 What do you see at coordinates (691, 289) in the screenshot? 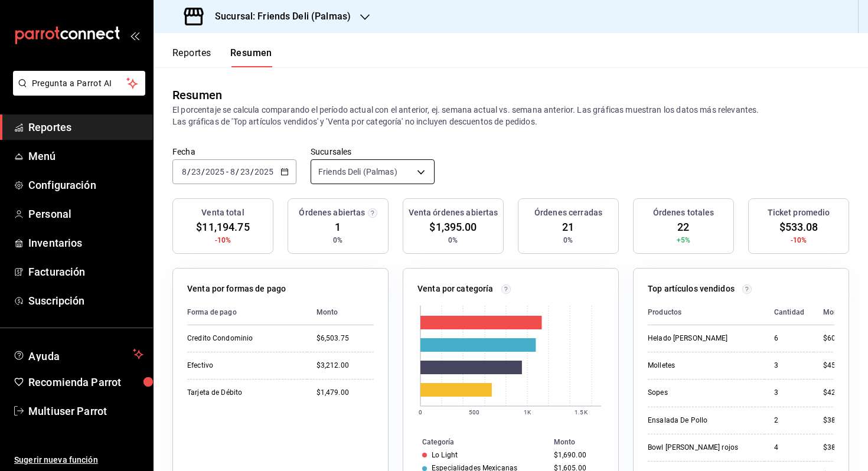
I see `p: Top artículos vendidos` at bounding box center [691, 289].